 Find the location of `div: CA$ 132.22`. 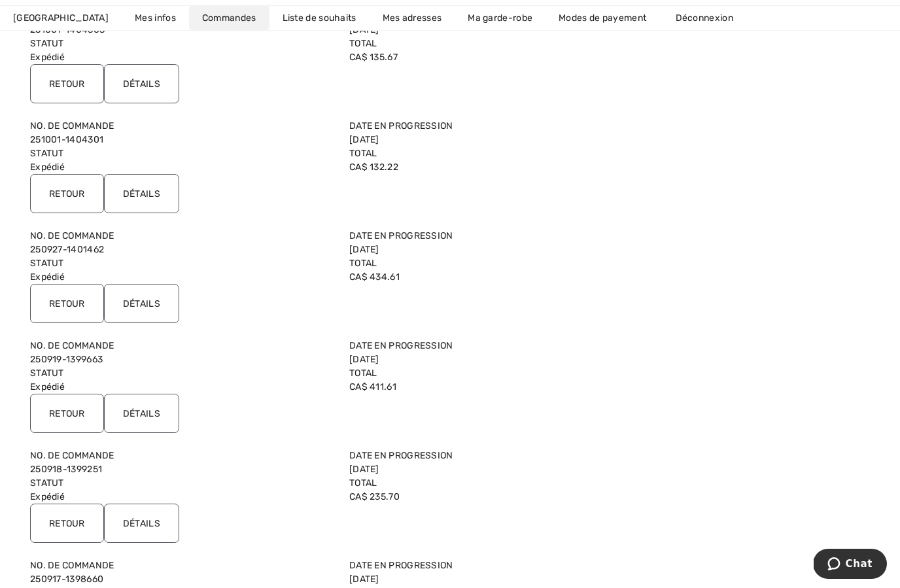

div: CA$ 132.22 is located at coordinates (501, 160).